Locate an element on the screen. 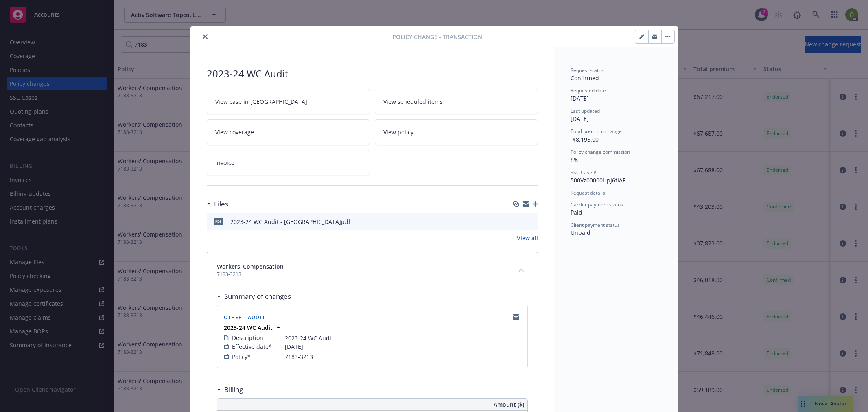 The width and height of the screenshot is (868, 412). span: 2023-24 WC Audit is located at coordinates (309, 337).